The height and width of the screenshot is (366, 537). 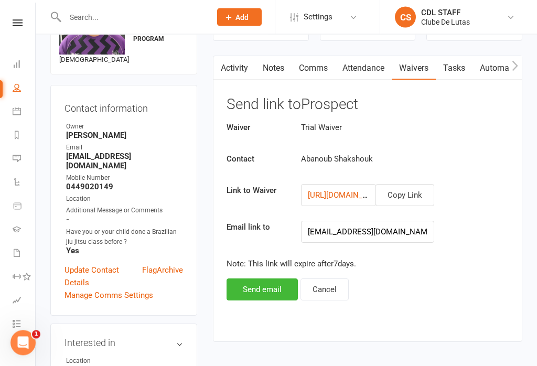 I want to click on label: Link to Waiver, so click(x=256, y=191).